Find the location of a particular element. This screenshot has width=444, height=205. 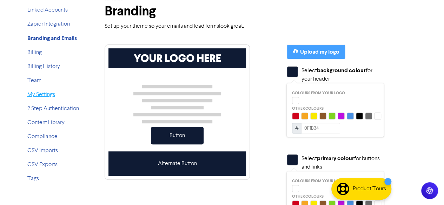

div: Select for buttons and links is located at coordinates (333, 163).